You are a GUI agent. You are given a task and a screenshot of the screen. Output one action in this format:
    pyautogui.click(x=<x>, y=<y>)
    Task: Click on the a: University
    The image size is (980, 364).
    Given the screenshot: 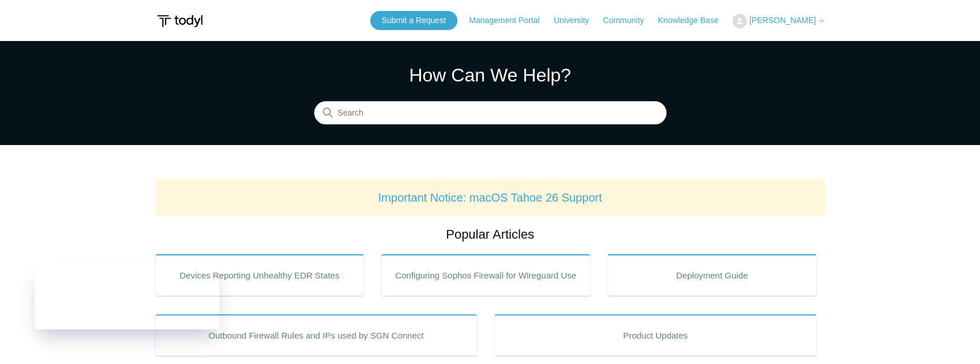 What is the action you would take?
    pyautogui.click(x=576, y=20)
    